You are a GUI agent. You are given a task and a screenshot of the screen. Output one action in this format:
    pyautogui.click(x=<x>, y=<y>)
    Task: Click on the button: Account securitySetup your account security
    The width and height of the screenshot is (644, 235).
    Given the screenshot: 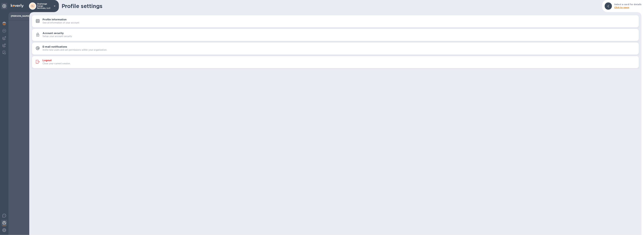 What is the action you would take?
    pyautogui.click(x=335, y=35)
    